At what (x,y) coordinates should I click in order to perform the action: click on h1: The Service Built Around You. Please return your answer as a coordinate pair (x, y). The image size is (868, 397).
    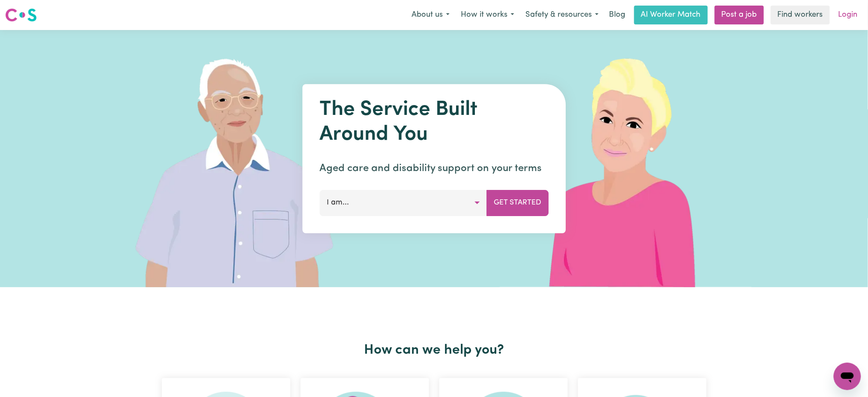
    Looking at the image, I should click on (434, 122).